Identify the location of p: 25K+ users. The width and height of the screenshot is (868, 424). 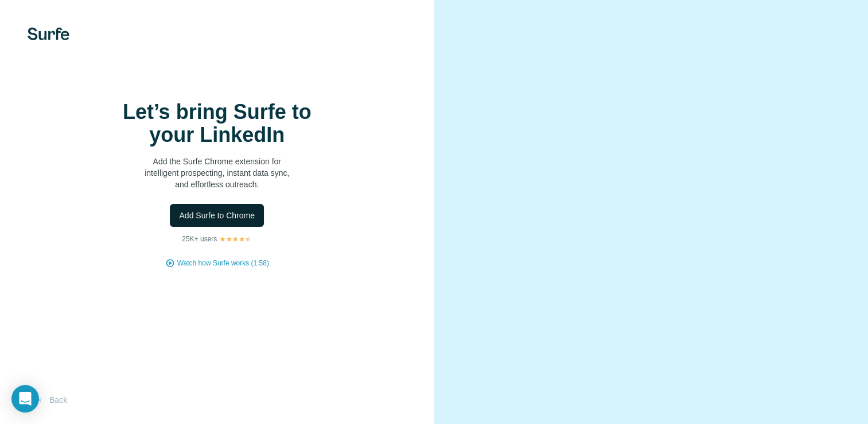
(199, 239).